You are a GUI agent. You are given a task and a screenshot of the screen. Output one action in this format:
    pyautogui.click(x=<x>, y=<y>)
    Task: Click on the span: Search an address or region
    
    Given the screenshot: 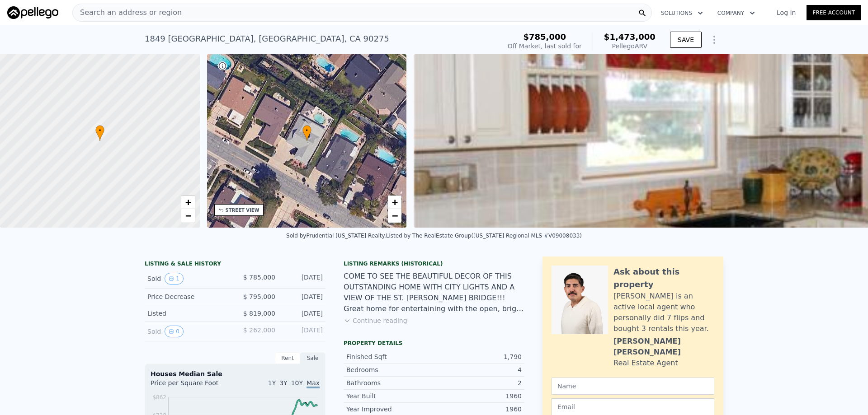 What is the action you would take?
    pyautogui.click(x=127, y=13)
    